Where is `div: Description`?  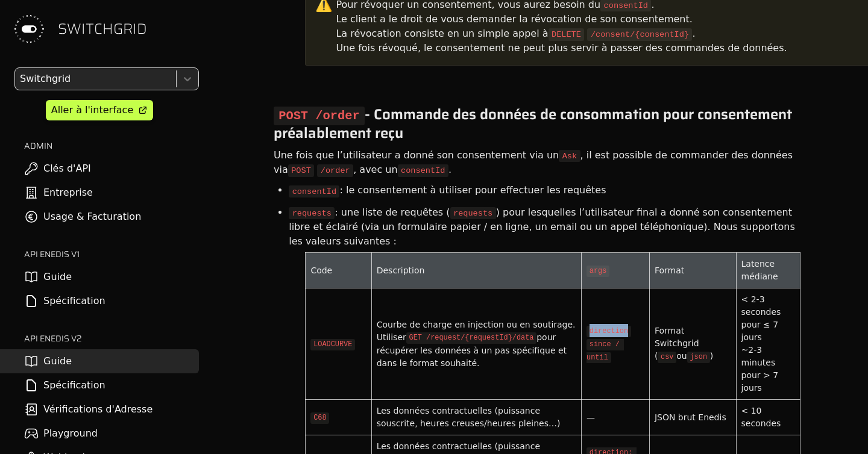
div: Description is located at coordinates (476, 271).